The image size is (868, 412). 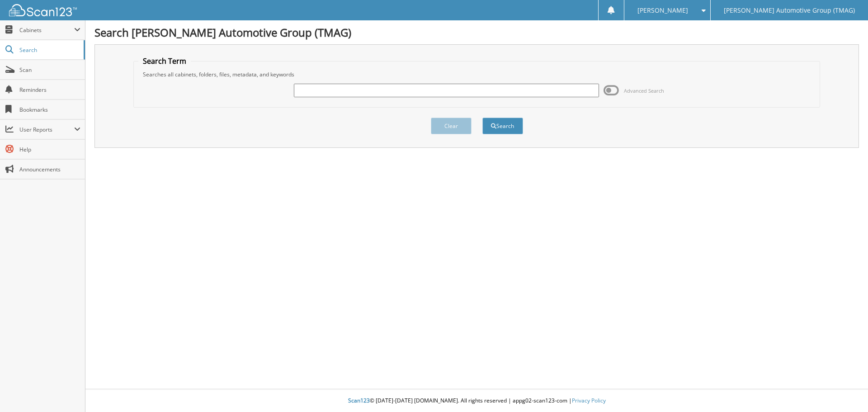 What do you see at coordinates (47, 30) in the screenshot?
I see `span: Cabinets` at bounding box center [47, 30].